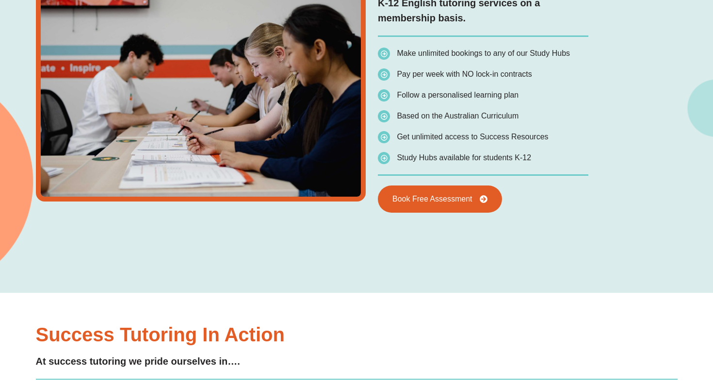  Describe the element at coordinates (193, 361) in the screenshot. I see `h4: At success tutoring we pride ourselves in….` at that location.